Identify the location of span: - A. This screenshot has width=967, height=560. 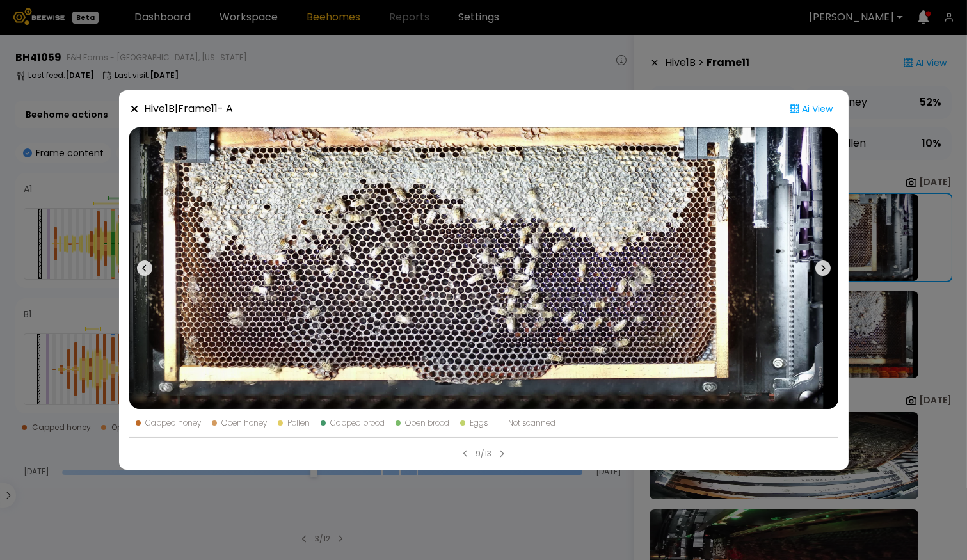
(225, 108).